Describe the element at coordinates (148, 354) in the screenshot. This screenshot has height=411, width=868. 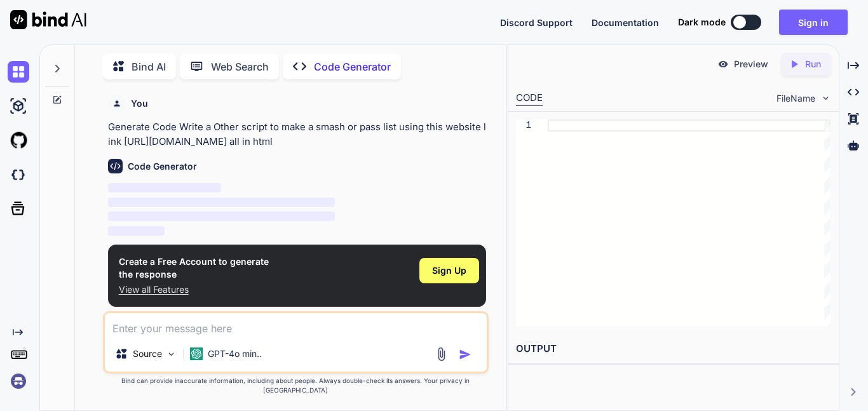
I see `p: Source` at that location.